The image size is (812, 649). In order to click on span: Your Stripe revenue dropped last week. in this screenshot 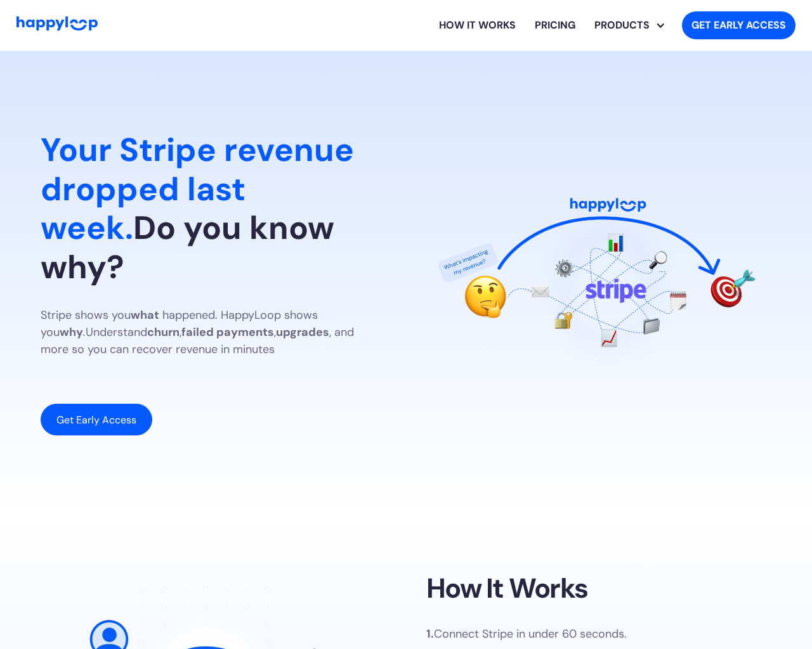, I will do `click(198, 189)`.